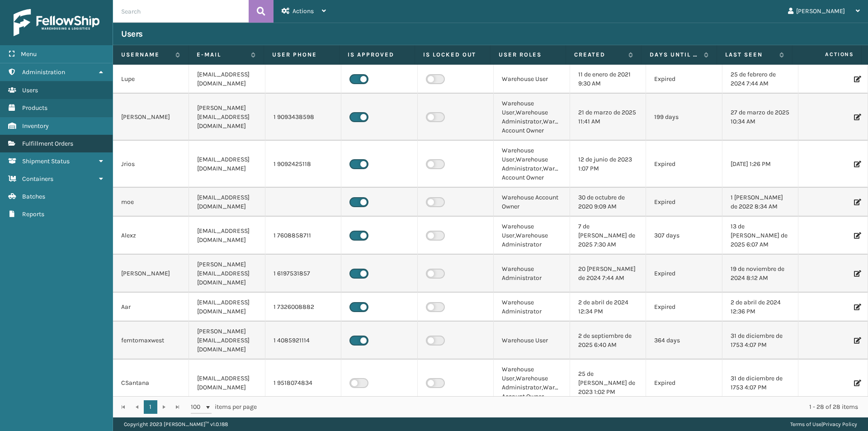 This screenshot has width=868, height=431. Describe the element at coordinates (599, 54) in the screenshot. I see `label: Created` at that location.